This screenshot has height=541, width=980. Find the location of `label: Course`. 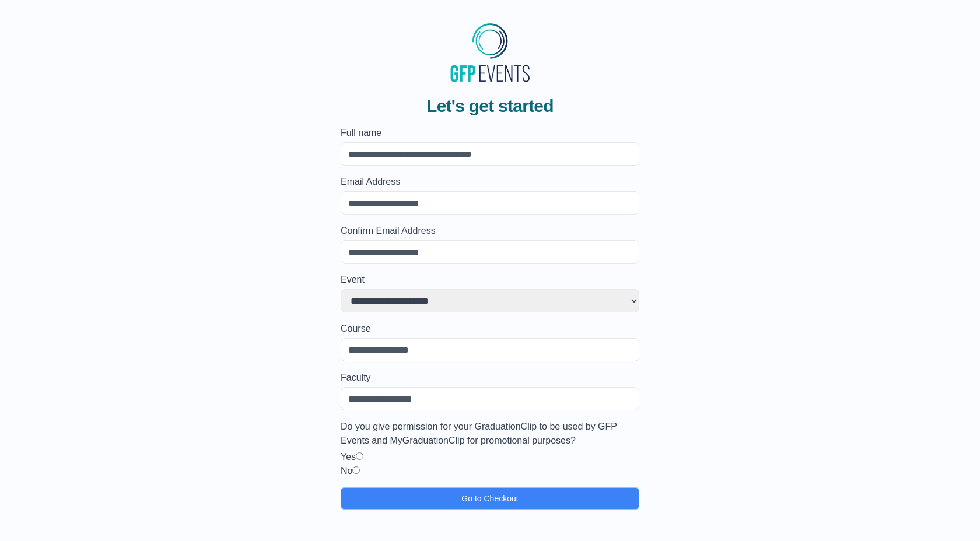

label: Course is located at coordinates (490, 329).